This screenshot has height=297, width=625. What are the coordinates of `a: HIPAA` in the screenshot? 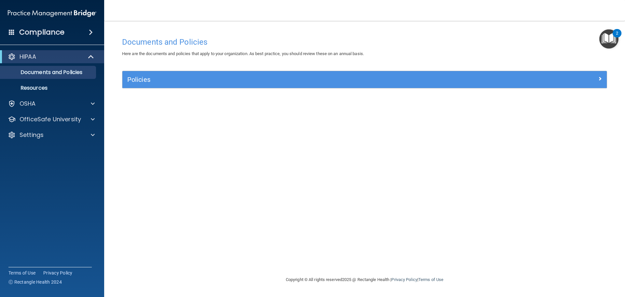 It's located at (51, 57).